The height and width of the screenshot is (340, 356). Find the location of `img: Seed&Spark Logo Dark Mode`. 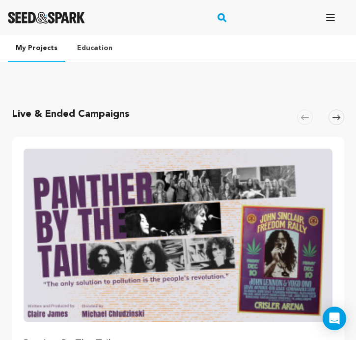

img: Seed&Spark Logo Dark Mode is located at coordinates (46, 18).